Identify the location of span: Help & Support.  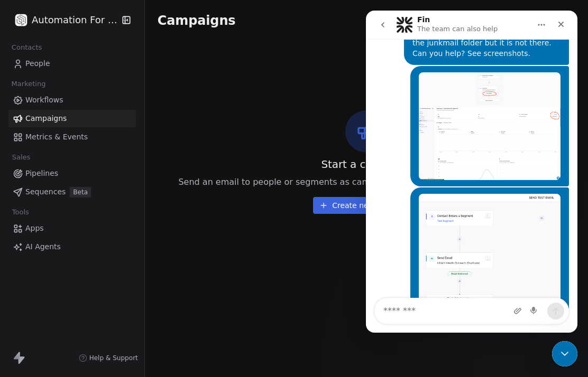
(114, 358).